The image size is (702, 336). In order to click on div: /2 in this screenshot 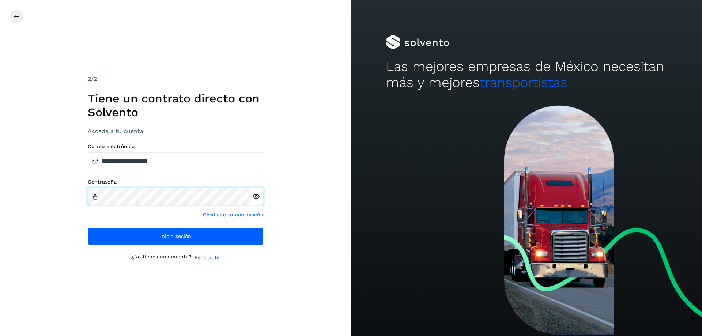, I will do `click(176, 79)`.